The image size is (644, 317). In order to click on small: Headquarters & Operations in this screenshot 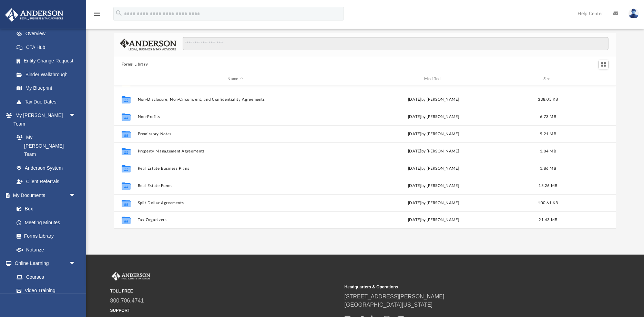, I will do `click(459, 287)`.